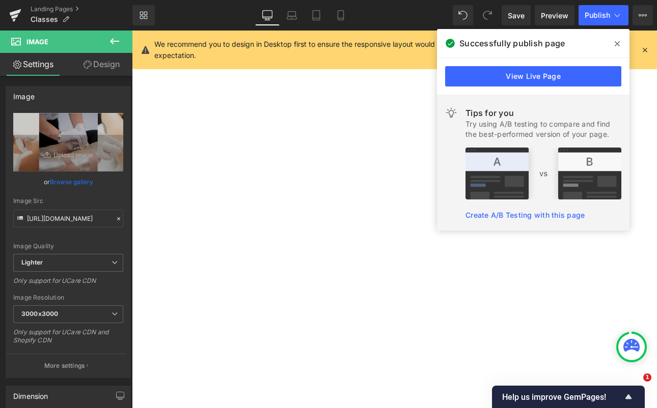  I want to click on span: Classes, so click(44, 19).